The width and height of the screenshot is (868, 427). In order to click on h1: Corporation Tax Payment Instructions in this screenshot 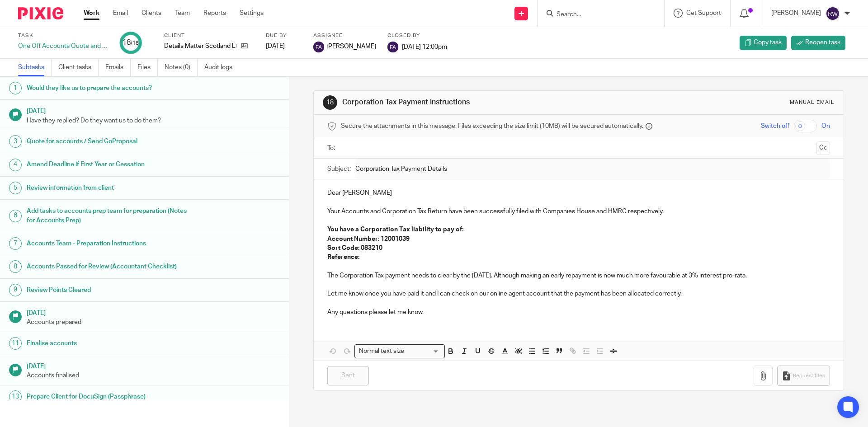, I will do `click(470, 102)`.